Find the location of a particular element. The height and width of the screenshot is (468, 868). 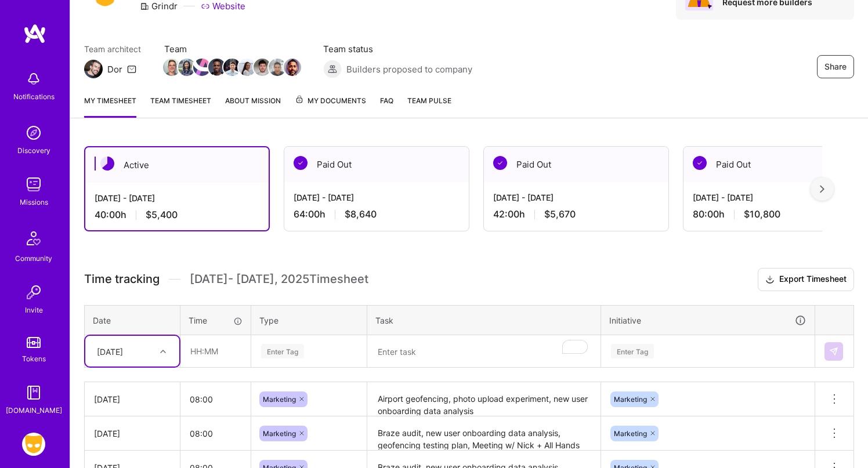

div: 40:00 h is located at coordinates (177, 215).